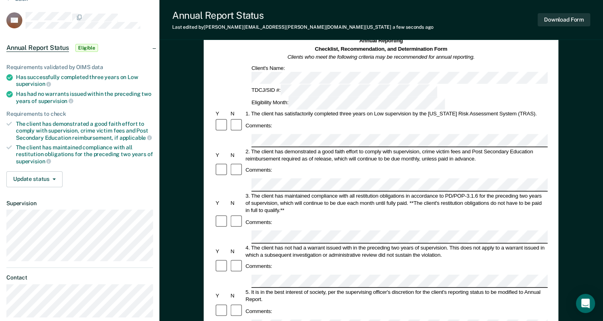  I want to click on span: a few seconds ago, so click(413, 27).